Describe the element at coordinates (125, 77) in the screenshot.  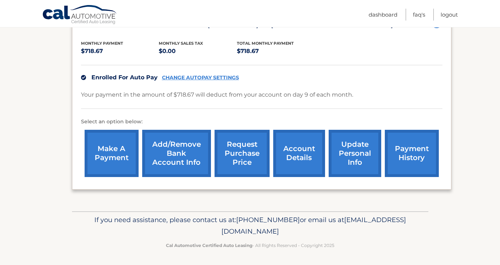
I see `span: Enrolled For Auto Pay` at that location.